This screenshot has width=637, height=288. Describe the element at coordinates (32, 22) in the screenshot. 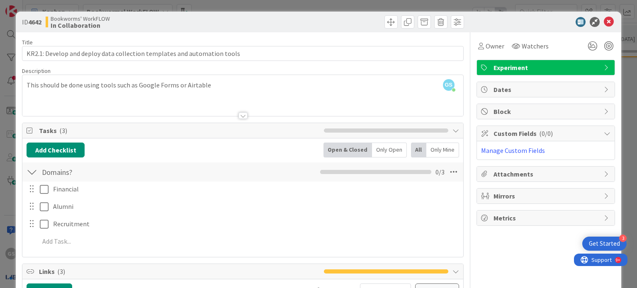

I see `span: ID` at that location.